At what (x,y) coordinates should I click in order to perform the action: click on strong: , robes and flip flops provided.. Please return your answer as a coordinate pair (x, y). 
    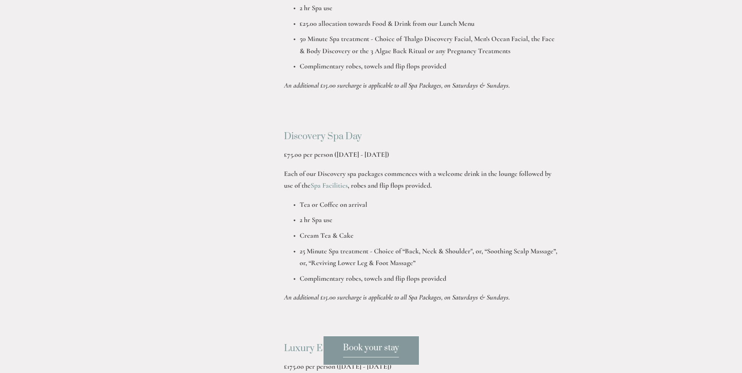
    Looking at the image, I should click on (390, 185).